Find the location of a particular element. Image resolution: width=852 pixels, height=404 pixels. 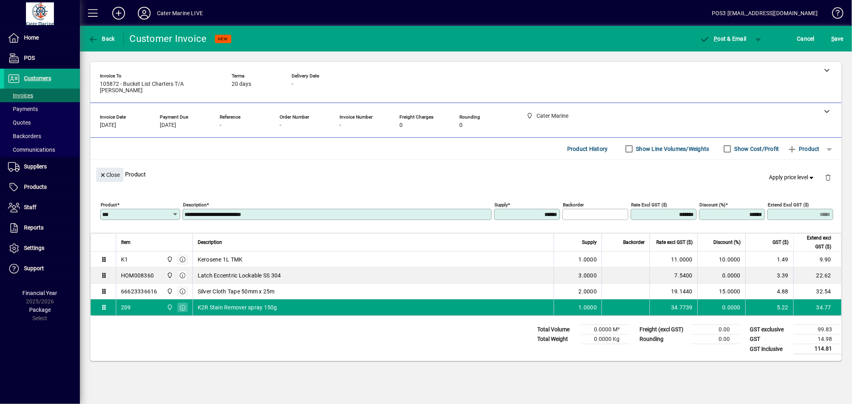

div: HOM008360 is located at coordinates (137, 276).